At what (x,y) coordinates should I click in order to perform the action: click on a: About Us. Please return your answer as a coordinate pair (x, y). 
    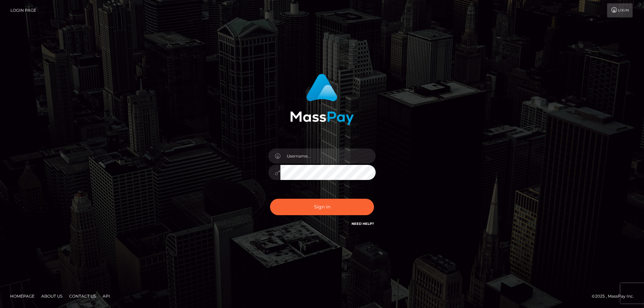
    Looking at the image, I should click on (51, 296).